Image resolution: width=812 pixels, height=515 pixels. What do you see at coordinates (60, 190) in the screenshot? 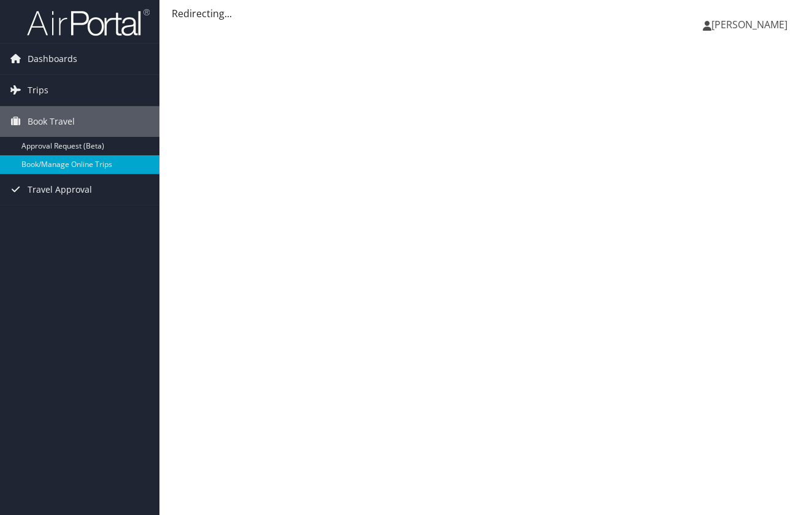
I see `span: Travel Approval` at bounding box center [60, 190].